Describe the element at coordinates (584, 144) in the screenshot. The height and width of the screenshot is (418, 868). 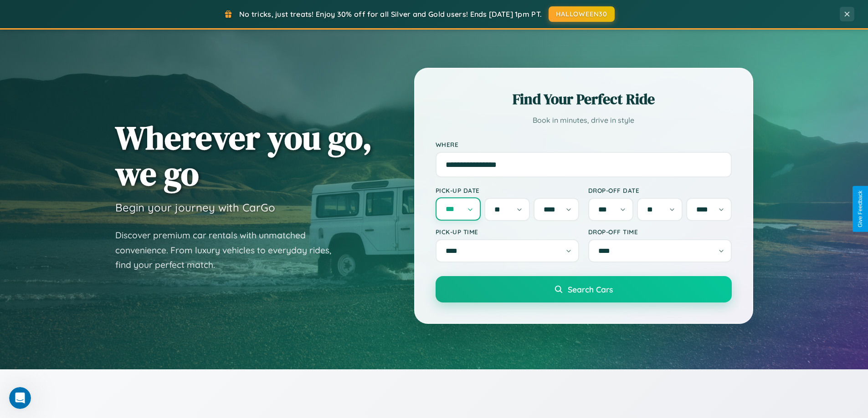
I see `label: Where` at that location.